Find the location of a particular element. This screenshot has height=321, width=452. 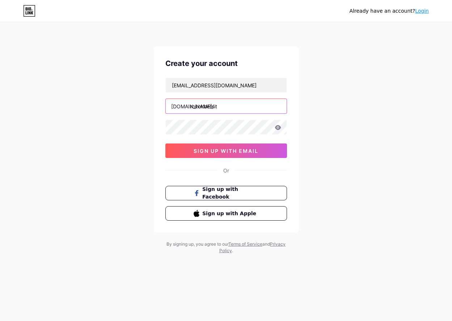

a: Terms of Service is located at coordinates (245, 244).